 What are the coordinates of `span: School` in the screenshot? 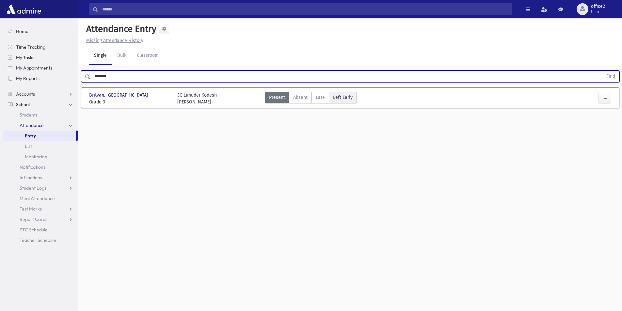 It's located at (23, 105).